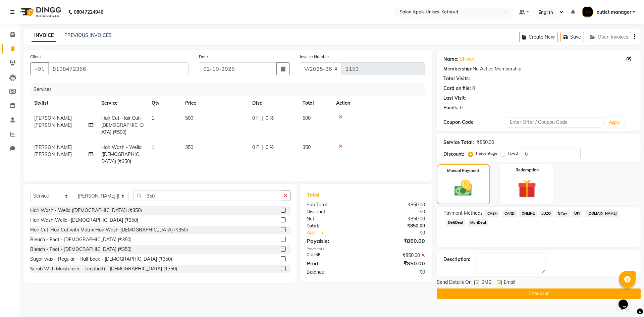 The height and width of the screenshot is (317, 644). What do you see at coordinates (118, 69) in the screenshot?
I see `input: Search by Name/Mobile/Email/Code` at bounding box center [118, 69].